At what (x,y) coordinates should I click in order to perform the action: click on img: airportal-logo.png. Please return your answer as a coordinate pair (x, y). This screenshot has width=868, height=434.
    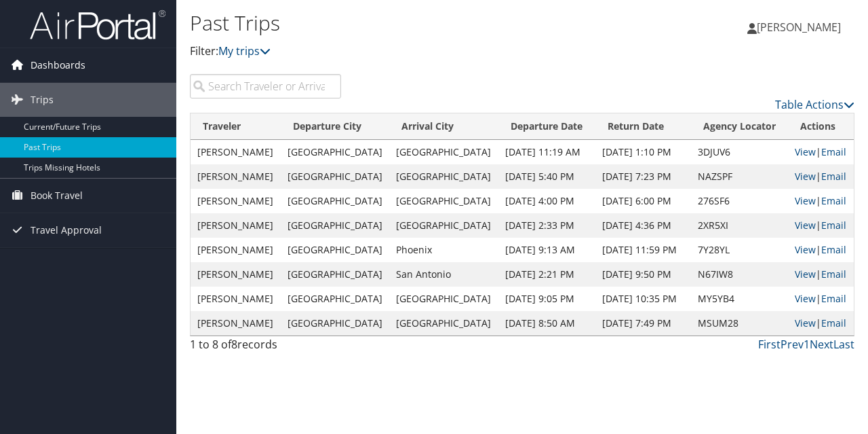
    Looking at the image, I should click on (98, 24).